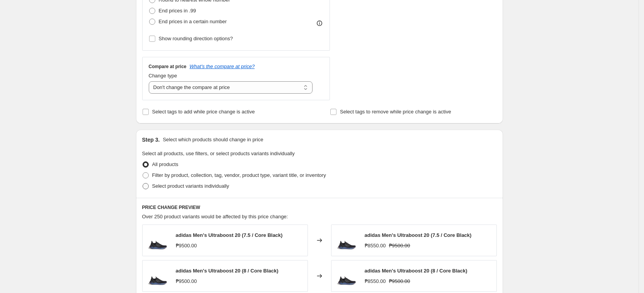 This screenshot has width=644, height=293. I want to click on span: All products, so click(165, 164).